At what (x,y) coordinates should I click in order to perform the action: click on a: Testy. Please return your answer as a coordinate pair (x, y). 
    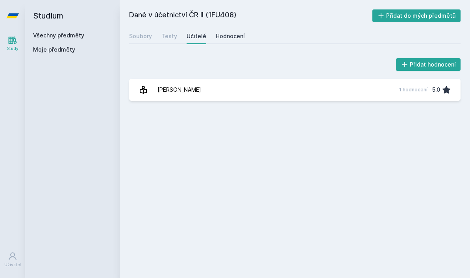
    Looking at the image, I should click on (169, 36).